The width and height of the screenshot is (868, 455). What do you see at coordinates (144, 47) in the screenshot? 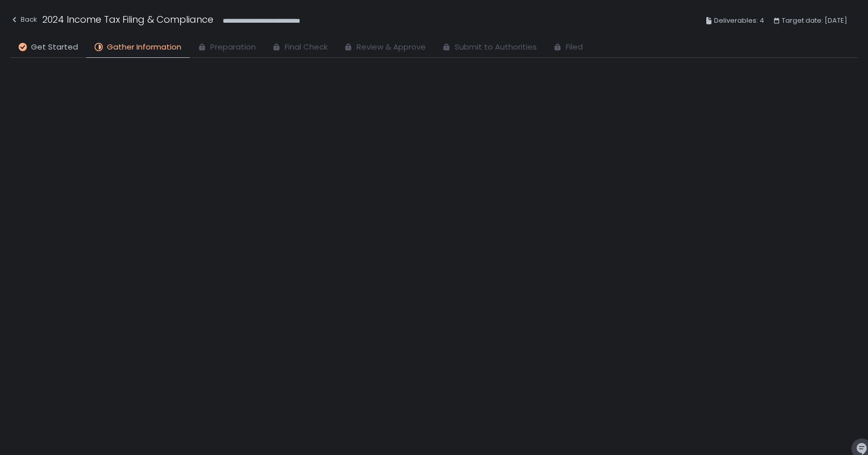
I see `span: Gather Information` at bounding box center [144, 47].